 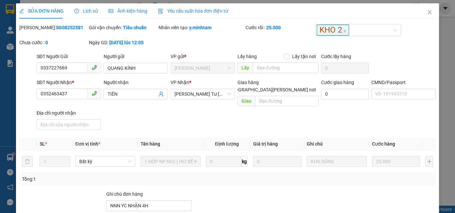 What do you see at coordinates (344, 68) in the screenshot?
I see `input: Cước lấy hàng` at bounding box center [344, 68].